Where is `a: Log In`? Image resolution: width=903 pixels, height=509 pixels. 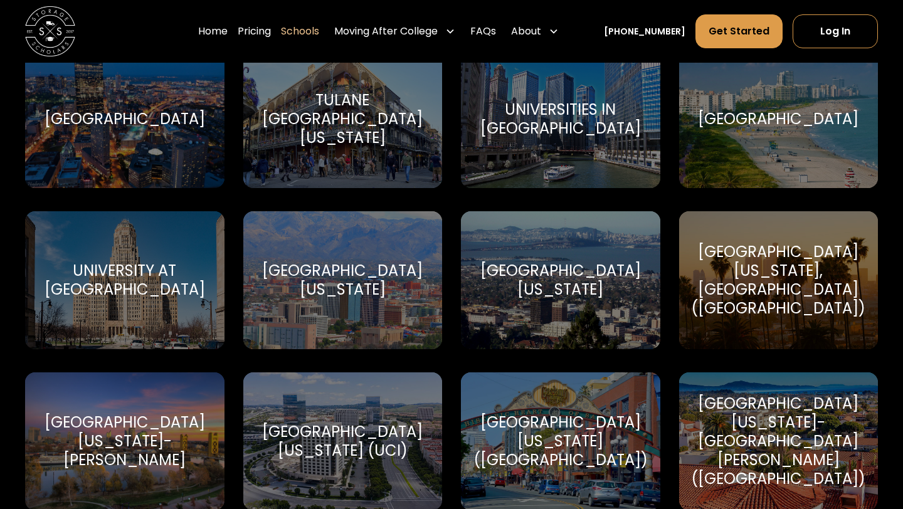 a: Log In is located at coordinates (835, 31).